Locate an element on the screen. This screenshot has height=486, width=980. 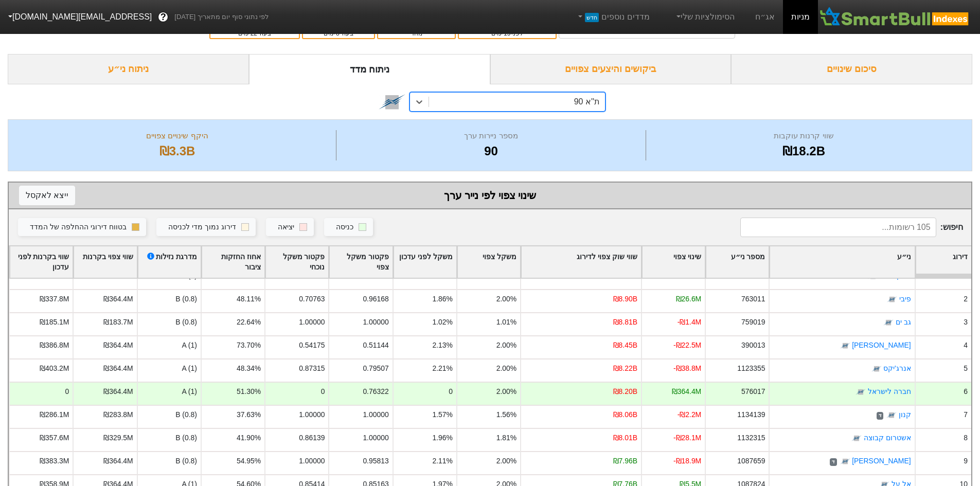
div: ₪8.81B is located at coordinates (625, 322).